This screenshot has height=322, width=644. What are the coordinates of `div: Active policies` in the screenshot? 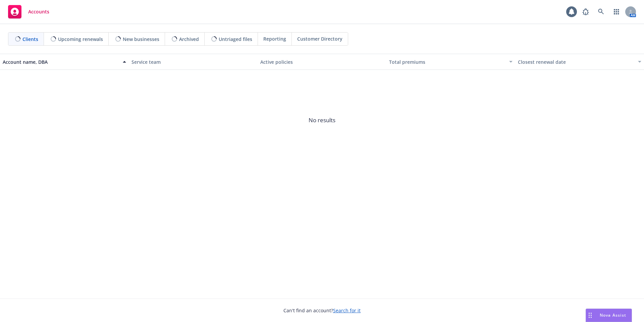 It's located at (322, 61).